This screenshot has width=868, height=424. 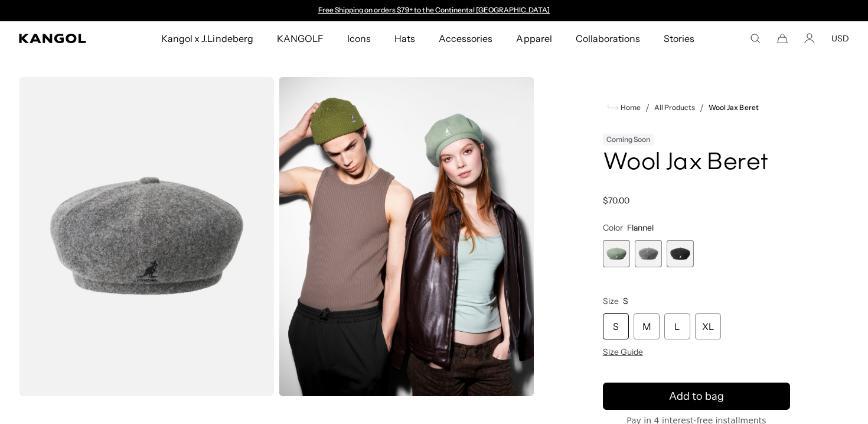 I want to click on span: KANGOLF, so click(x=300, y=38).